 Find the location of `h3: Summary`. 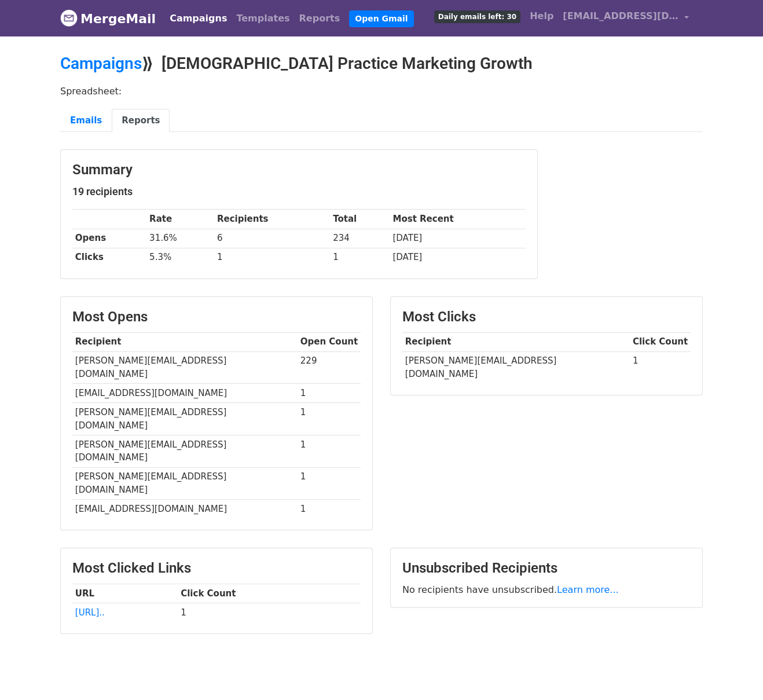

h3: Summary is located at coordinates (299, 170).